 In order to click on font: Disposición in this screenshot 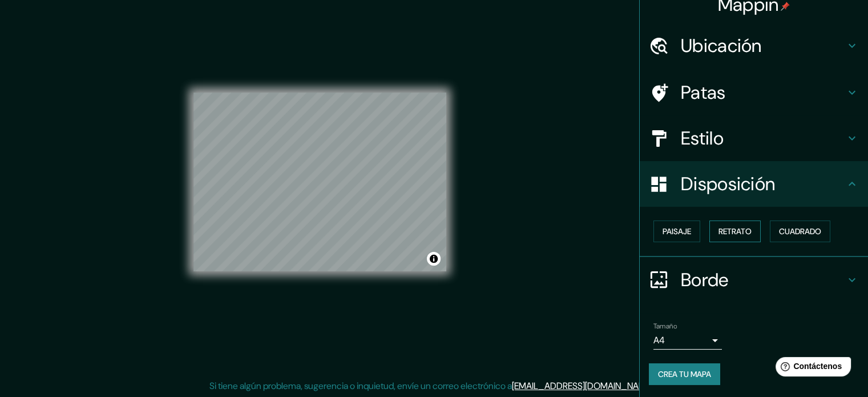, I will do `click(728, 184)`.